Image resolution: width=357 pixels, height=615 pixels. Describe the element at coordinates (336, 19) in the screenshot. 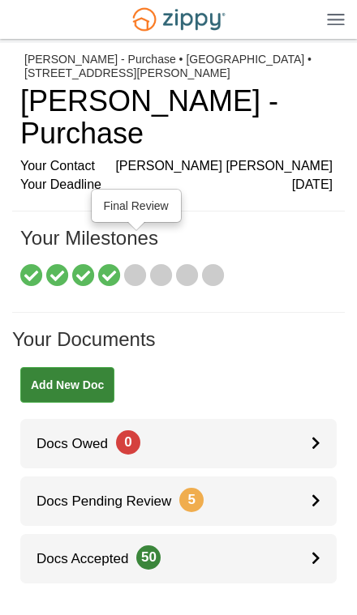

I see `img: Mobile Dropdown Menu` at that location.